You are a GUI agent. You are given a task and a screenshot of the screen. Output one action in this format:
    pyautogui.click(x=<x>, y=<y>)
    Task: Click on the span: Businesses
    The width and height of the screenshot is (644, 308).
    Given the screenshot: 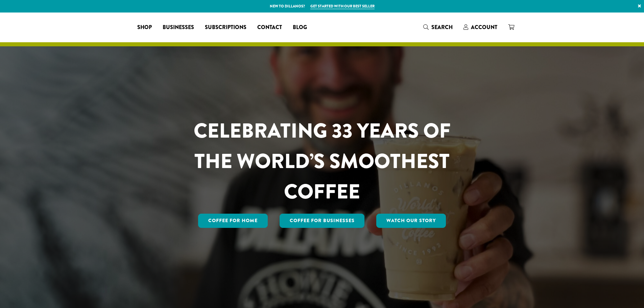 What is the action you would take?
    pyautogui.click(x=178, y=27)
    